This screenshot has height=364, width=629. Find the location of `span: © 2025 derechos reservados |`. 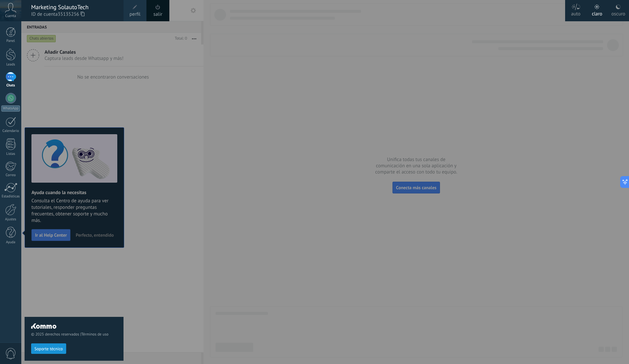

span: © 2025 derechos reservados | is located at coordinates (74, 334).